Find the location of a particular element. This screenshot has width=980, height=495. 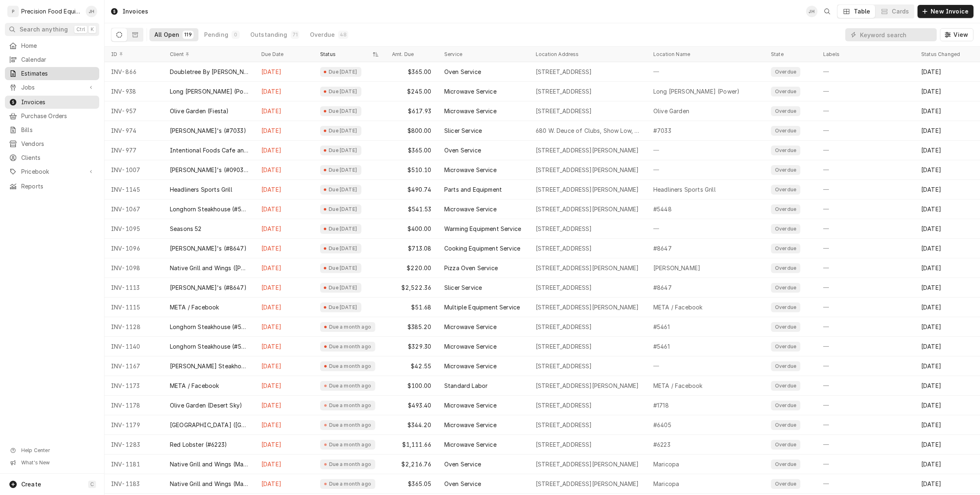

div: Status is located at coordinates (346, 54).